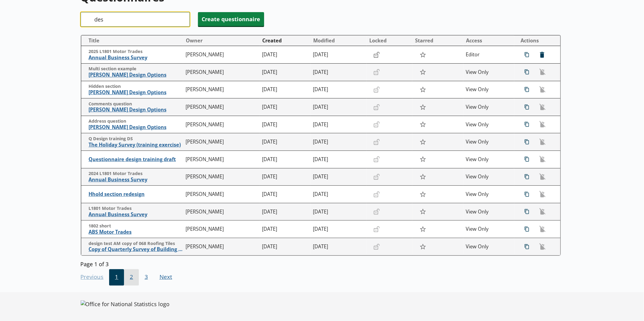 The width and height of the screenshot is (644, 321). Describe the element at coordinates (231, 19) in the screenshot. I see `button: Create questionnaire` at that location.